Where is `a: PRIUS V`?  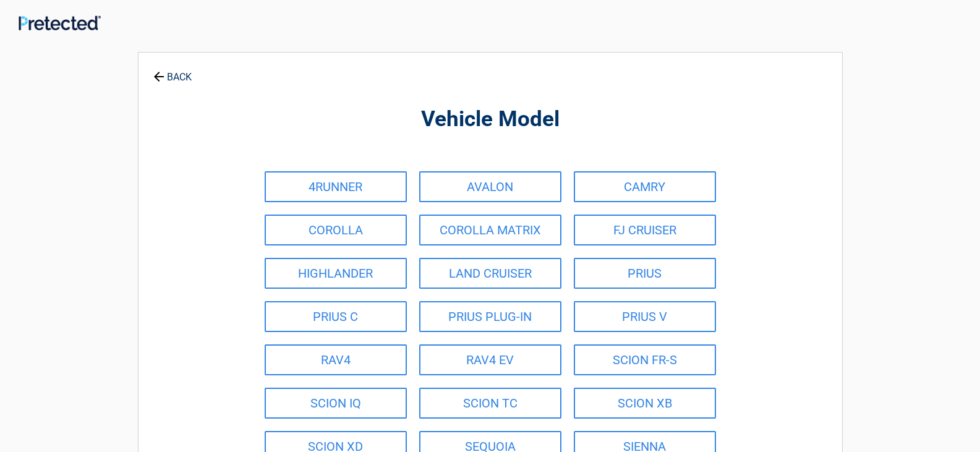 a: PRIUS V is located at coordinates (645, 316).